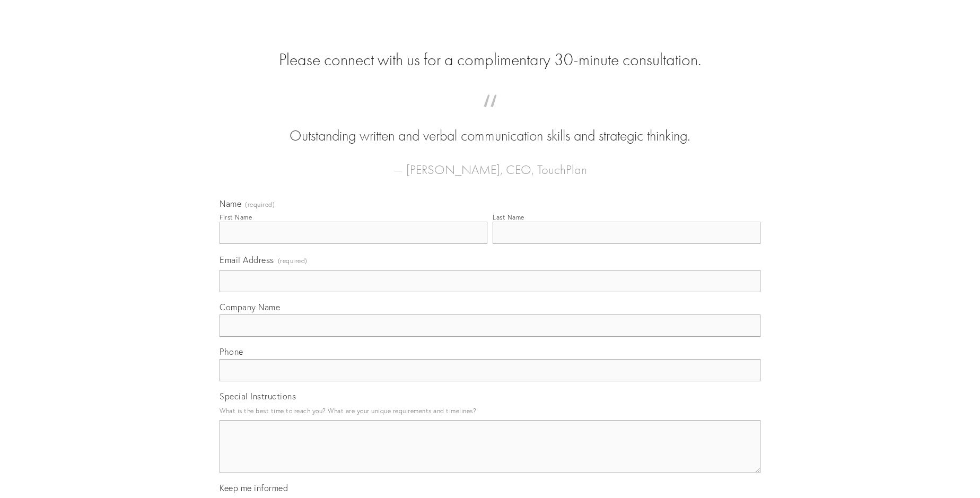 The width and height of the screenshot is (980, 498). Describe the element at coordinates (231, 351) in the screenshot. I see `span: Phone` at that location.